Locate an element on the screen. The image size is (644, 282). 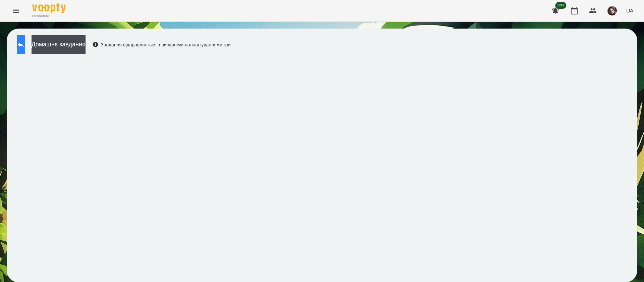
span: UA is located at coordinates (630, 11).